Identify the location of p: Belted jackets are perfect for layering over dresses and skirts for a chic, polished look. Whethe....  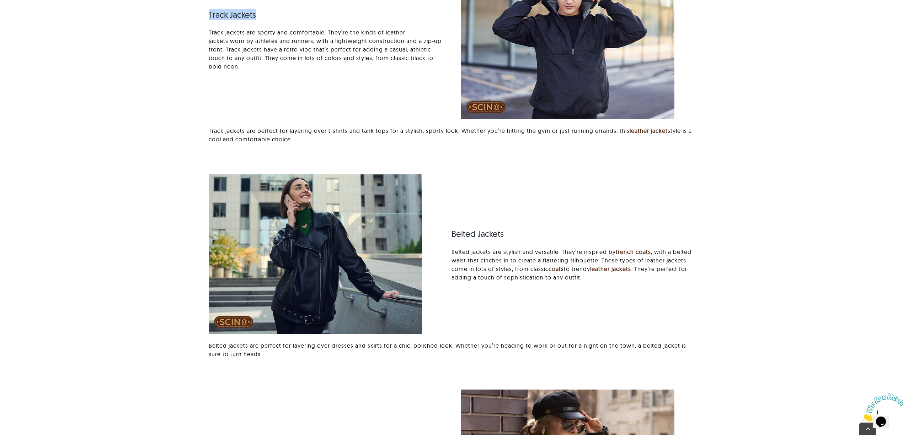
(451, 350).